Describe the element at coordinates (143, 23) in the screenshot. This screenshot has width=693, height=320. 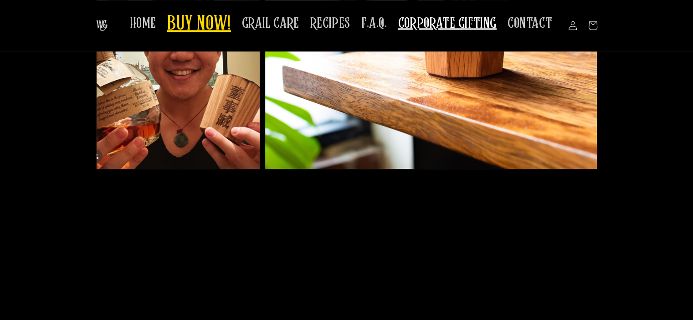
I see `a: HOME` at that location.